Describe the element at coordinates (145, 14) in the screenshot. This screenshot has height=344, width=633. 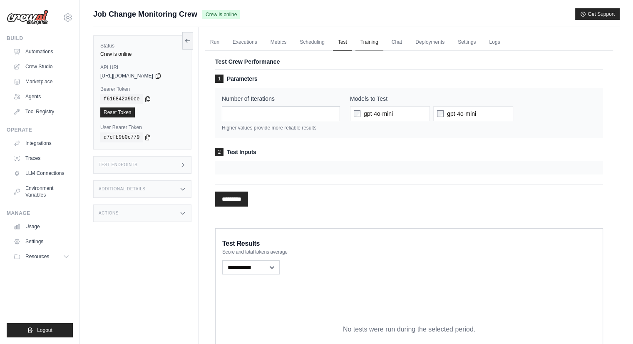
I see `span: Job Change Monitoring Crew` at that location.